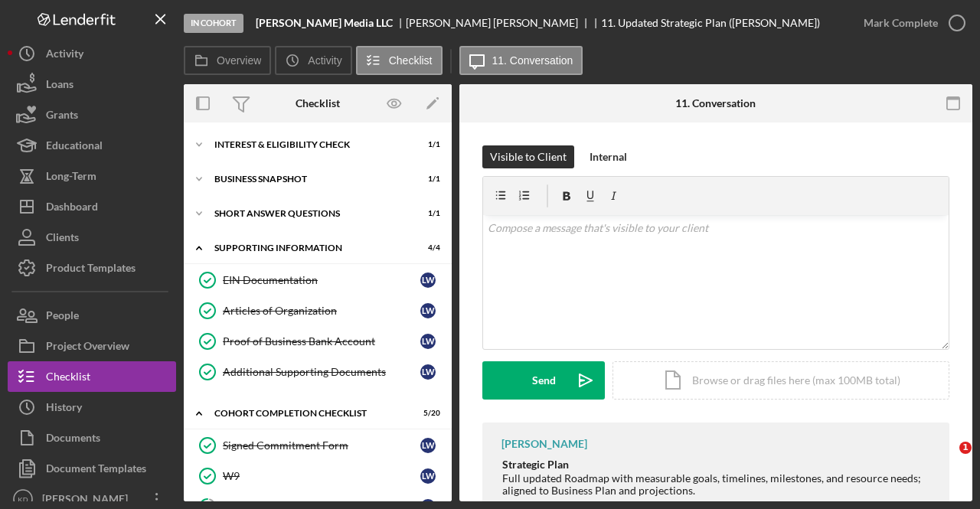  Describe the element at coordinates (92, 207) in the screenshot. I see `button: Dashboard` at that location.